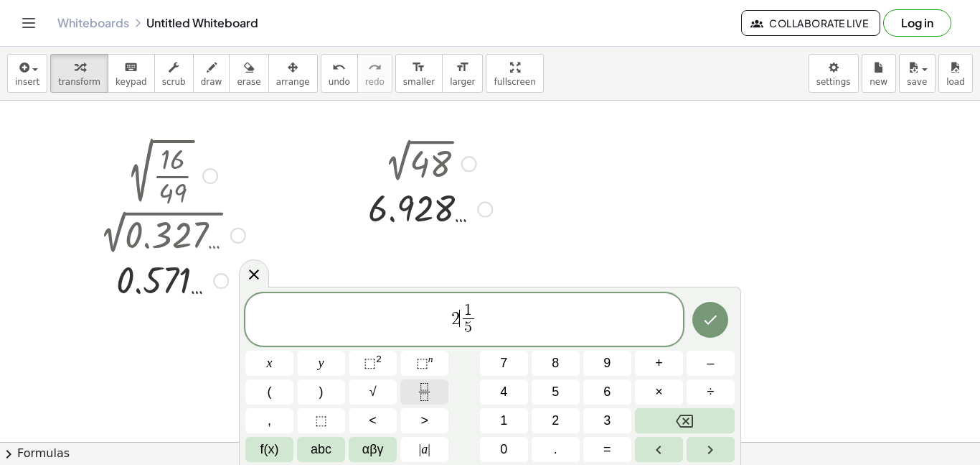  Describe the element at coordinates (321, 363) in the screenshot. I see `button: y` at that location.